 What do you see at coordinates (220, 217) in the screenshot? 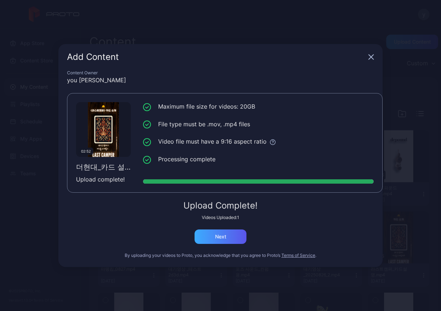
I see `div: Videos Uploaded: 1` at bounding box center [220, 217].